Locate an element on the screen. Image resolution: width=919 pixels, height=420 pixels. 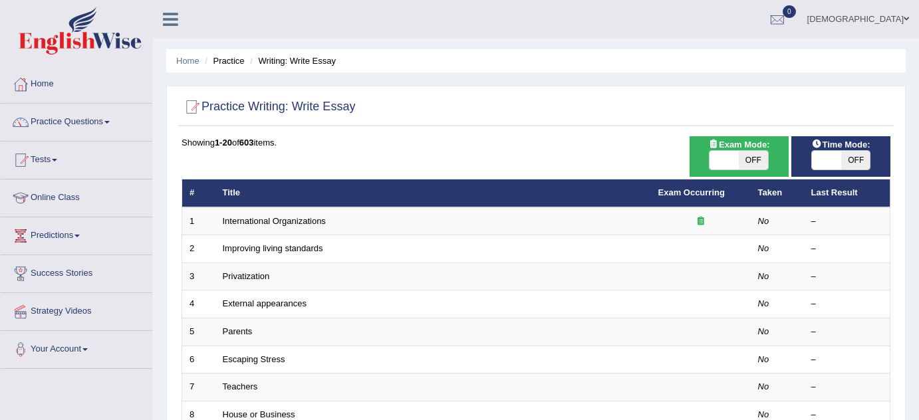
span: Time Mode: is located at coordinates (840, 144).